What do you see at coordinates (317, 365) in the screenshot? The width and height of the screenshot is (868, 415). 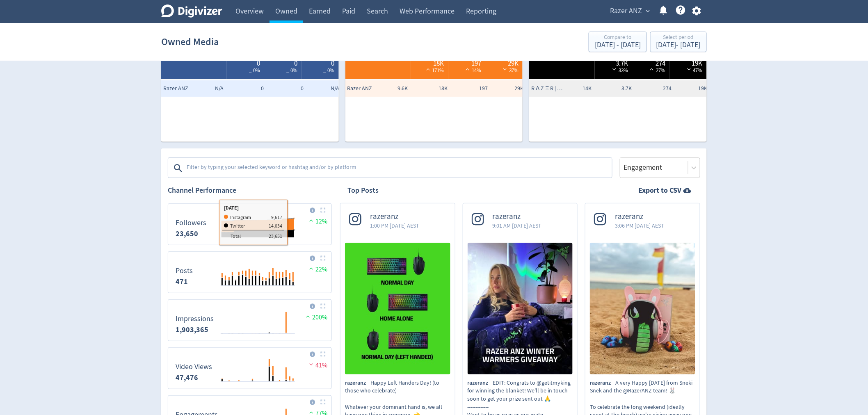 I see `span: 41%` at bounding box center [317, 365].